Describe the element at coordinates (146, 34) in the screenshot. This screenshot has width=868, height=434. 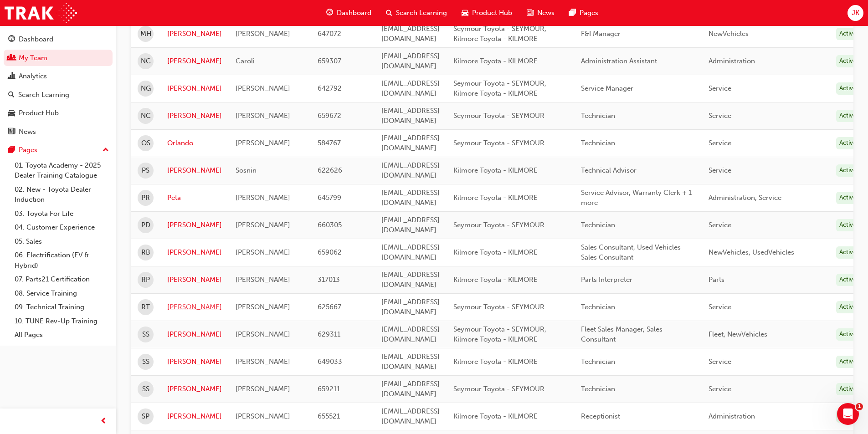
I see `span: MH` at that location.